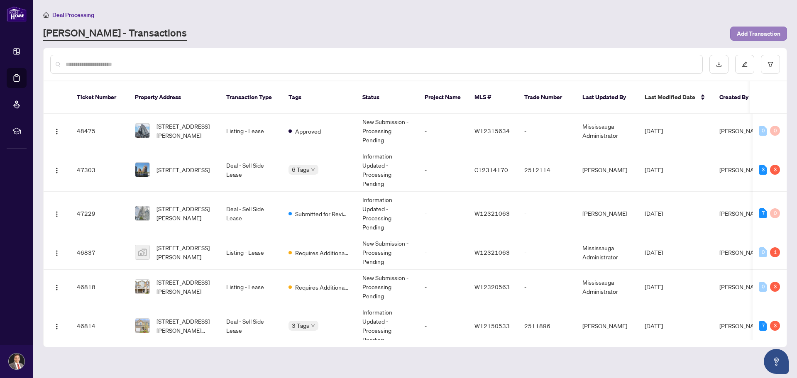 The height and width of the screenshot is (378, 797). What do you see at coordinates (251, 97) in the screenshot?
I see `th: Transaction Type` at bounding box center [251, 97].